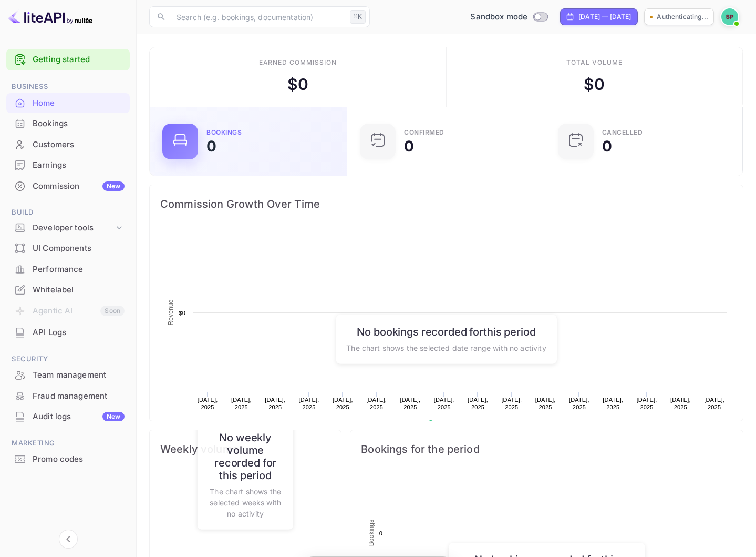  Describe the element at coordinates (68, 459) in the screenshot. I see `a: Promo codes` at that location.